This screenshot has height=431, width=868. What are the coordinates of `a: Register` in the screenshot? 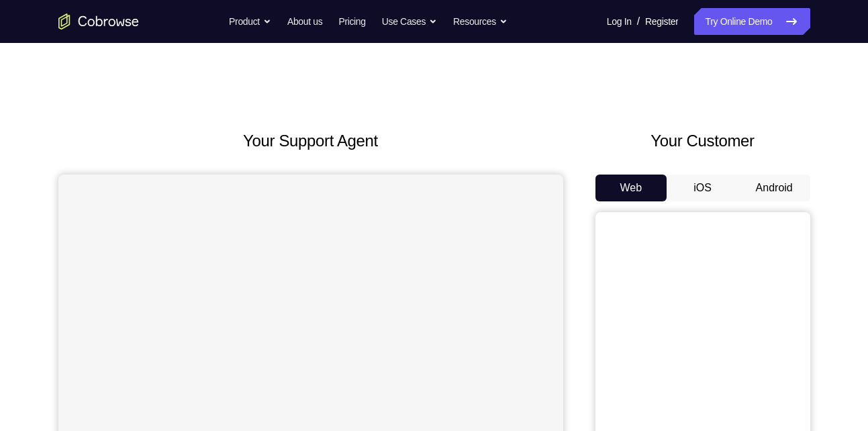 It's located at (661, 21).